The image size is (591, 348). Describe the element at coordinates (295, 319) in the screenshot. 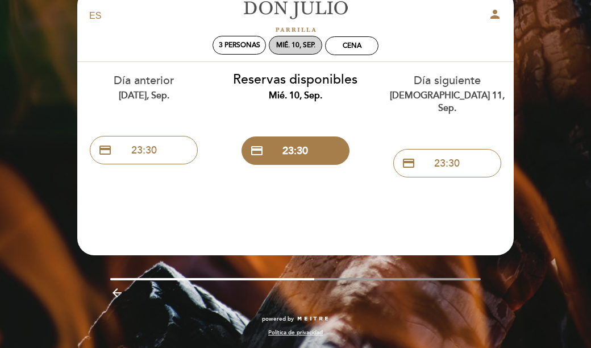

I see `a: powered by` at that location.